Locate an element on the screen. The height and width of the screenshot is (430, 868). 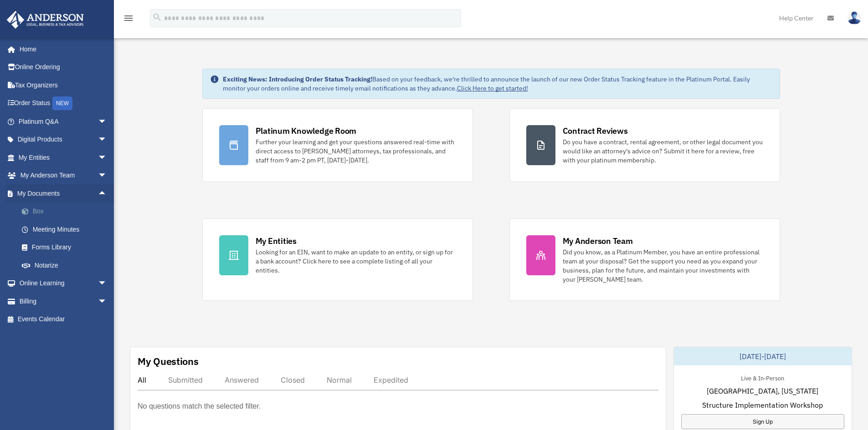
div: Looking for an EIN, want to make an update to an entity, or sign up for a bank account? Click her... is located at coordinates (356, 262).